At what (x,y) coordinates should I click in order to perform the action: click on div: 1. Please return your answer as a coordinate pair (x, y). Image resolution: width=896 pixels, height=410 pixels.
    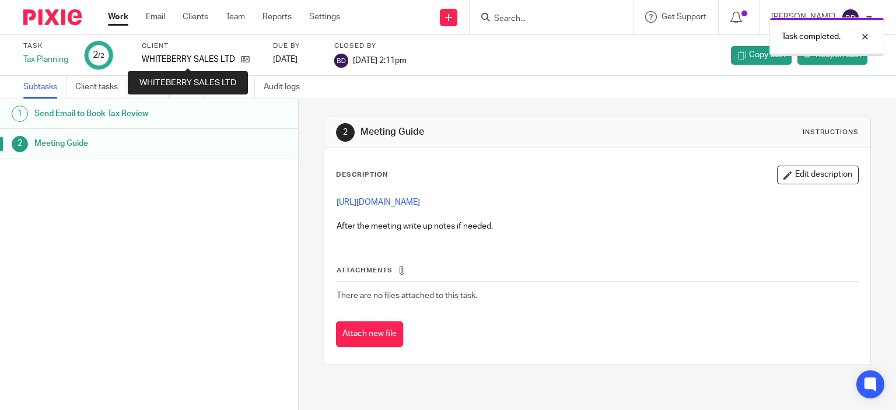
    Looking at the image, I should click on (20, 114).